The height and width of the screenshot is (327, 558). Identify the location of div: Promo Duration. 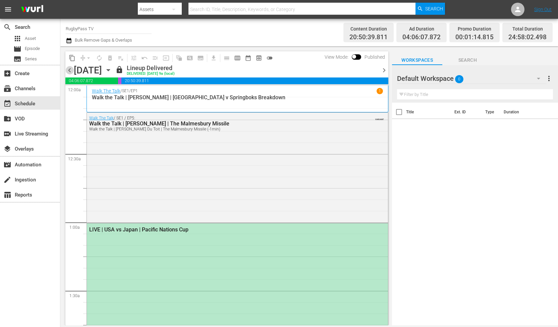
(475, 29).